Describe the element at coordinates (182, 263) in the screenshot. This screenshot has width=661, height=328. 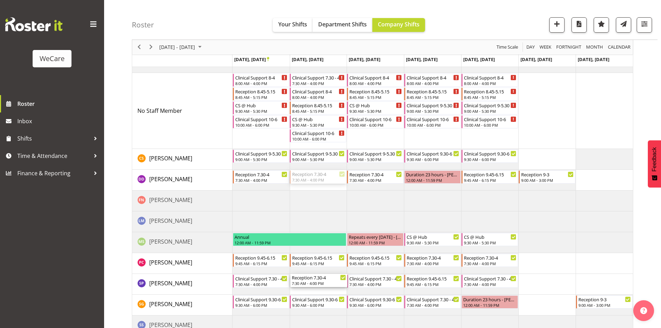
I see `td: Penny Clyne-Moffat resource` at that location.